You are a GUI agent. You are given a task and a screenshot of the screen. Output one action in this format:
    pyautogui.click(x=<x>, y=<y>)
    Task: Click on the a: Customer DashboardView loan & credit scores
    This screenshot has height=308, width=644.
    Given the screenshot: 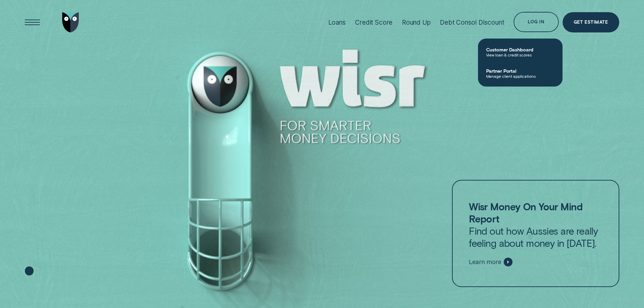 What is the action you would take?
    pyautogui.click(x=520, y=52)
    